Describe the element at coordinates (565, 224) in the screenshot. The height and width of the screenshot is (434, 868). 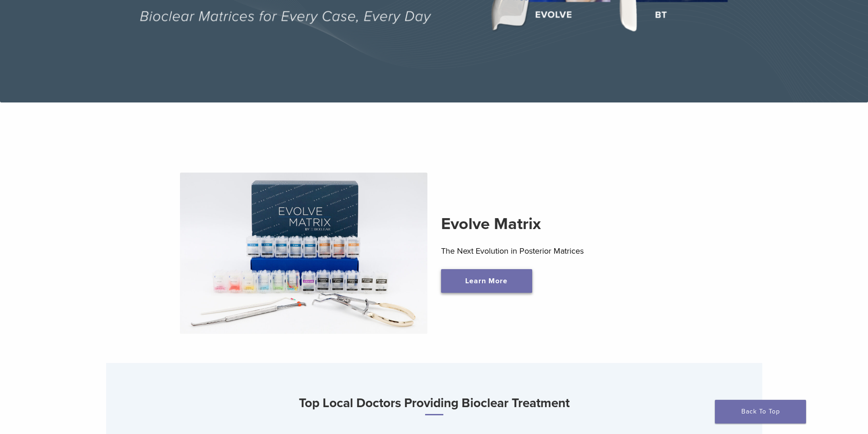
I see `h2: Evolve Matrix` at that location.